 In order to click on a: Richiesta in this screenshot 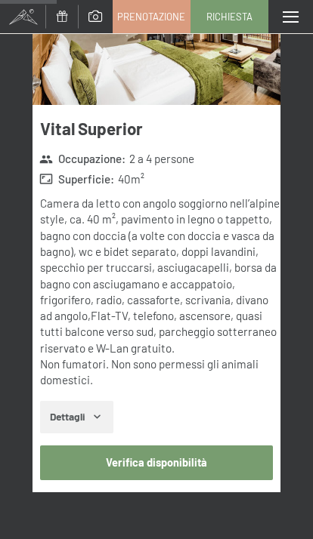, I will do `click(229, 17)`.